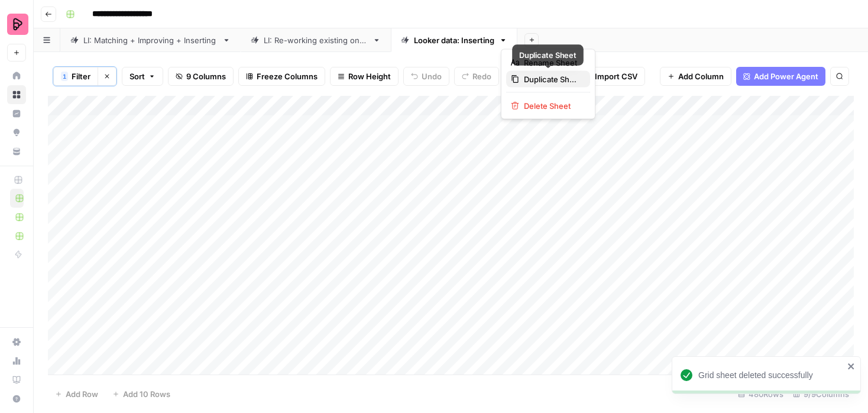  What do you see at coordinates (370, 76) in the screenshot?
I see `span: Row Height` at bounding box center [370, 76].